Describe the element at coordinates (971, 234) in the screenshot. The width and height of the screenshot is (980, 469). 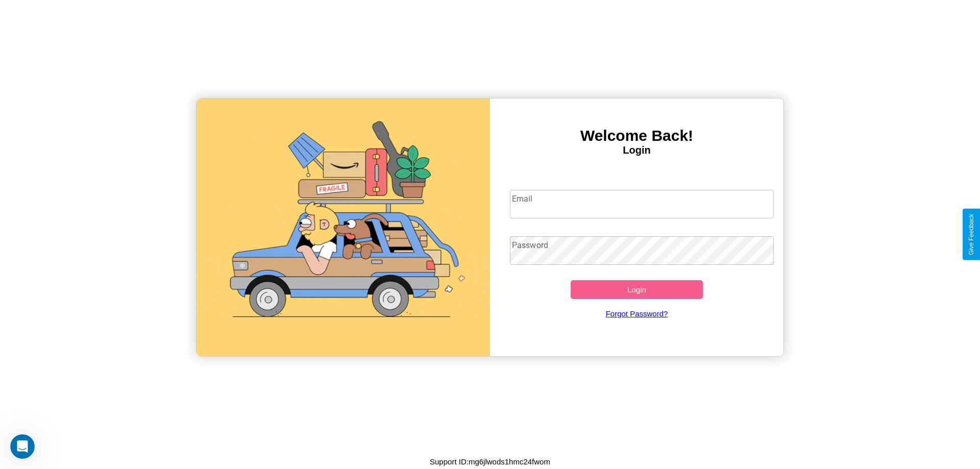
I see `div: Give Feedback` at that location.